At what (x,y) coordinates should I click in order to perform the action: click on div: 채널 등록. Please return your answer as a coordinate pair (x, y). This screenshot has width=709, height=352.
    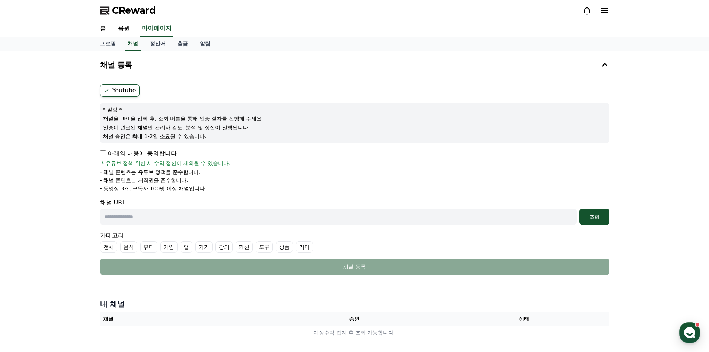
    Looking at the image, I should click on (355, 266).